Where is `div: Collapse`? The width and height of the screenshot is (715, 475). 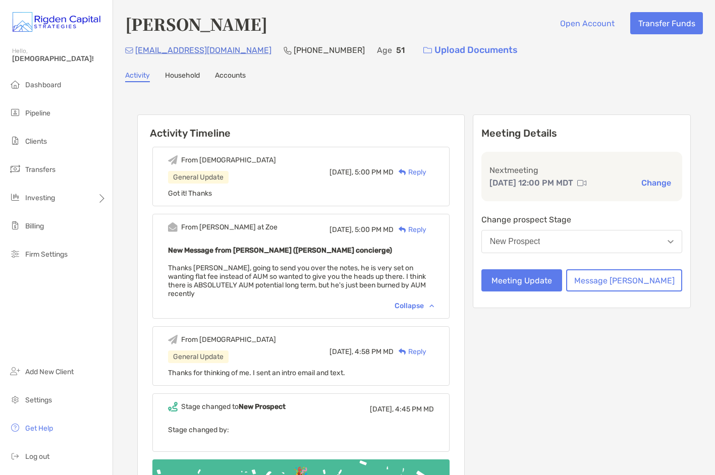
div: Collapse is located at coordinates (414, 306).